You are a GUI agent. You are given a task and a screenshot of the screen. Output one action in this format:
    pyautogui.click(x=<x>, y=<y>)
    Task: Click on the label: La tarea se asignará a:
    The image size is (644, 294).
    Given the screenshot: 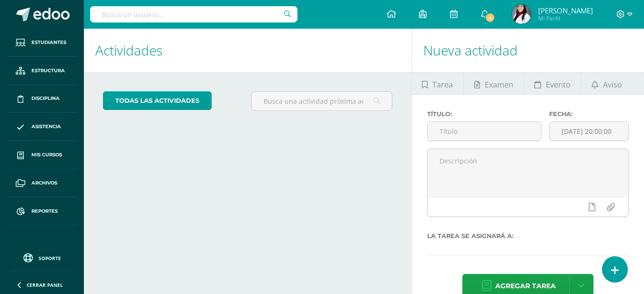 What is the action you would take?
    pyautogui.click(x=528, y=235)
    